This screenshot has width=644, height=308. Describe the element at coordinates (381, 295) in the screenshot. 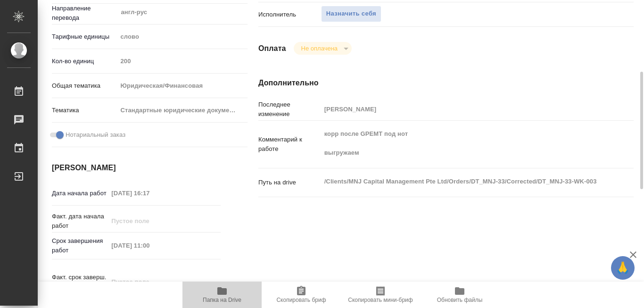

I see `button: Скопировать мини-бриф` at that location.